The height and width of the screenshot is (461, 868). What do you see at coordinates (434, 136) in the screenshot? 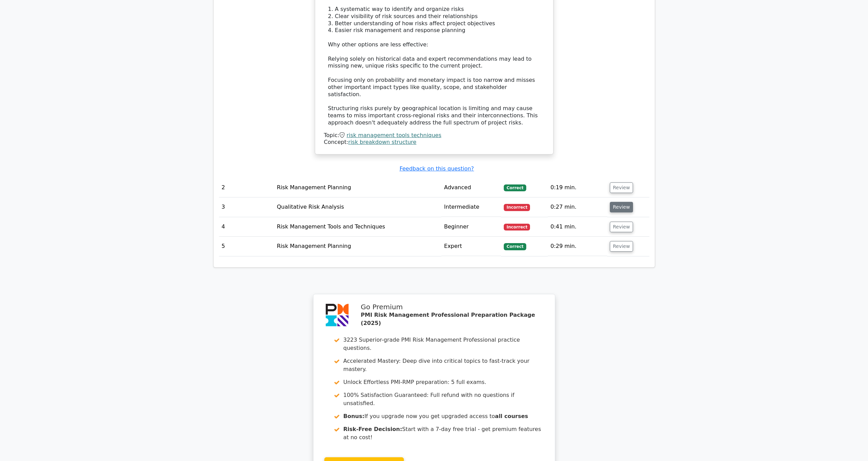
I see `div: Topic:` at bounding box center [434, 136].